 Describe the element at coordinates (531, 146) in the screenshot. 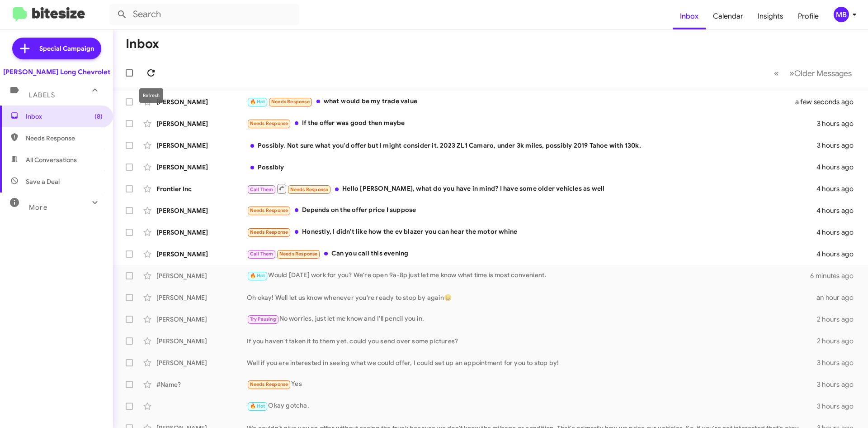

I see `div: Possibly. Not sure what you'd offer but I might consider it. 2023 ZL1 Camaro, under 3k miles, pos...` at that location.